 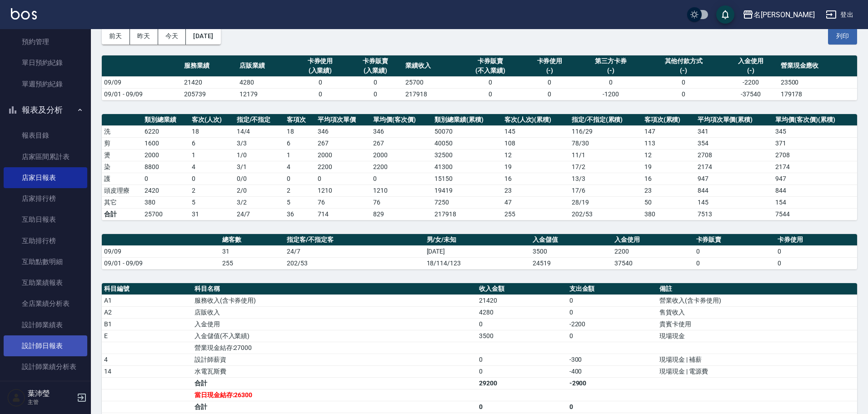 I want to click on button: 登出, so click(x=840, y=15).